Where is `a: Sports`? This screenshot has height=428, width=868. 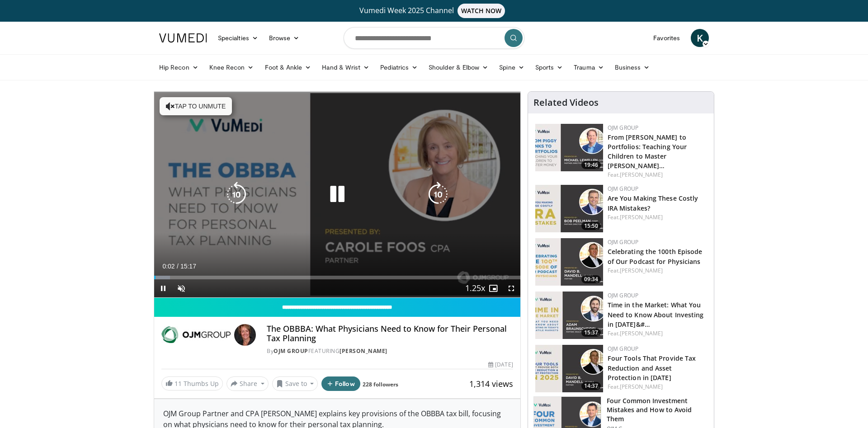 a: Sports is located at coordinates (549, 67).